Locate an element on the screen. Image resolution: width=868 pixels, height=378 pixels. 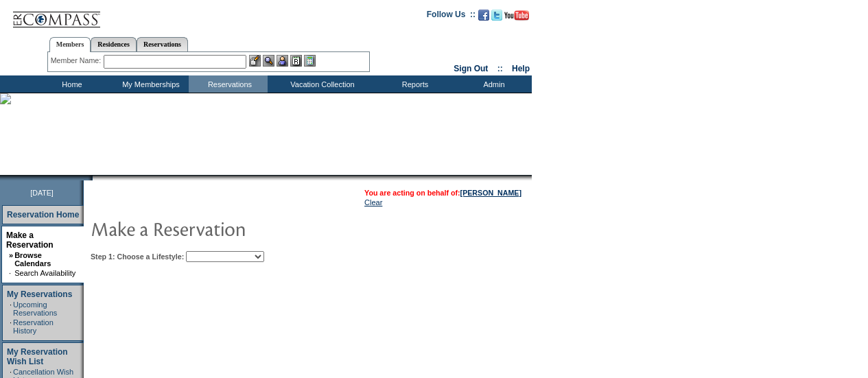
a: My Reservations is located at coordinates (39, 294).